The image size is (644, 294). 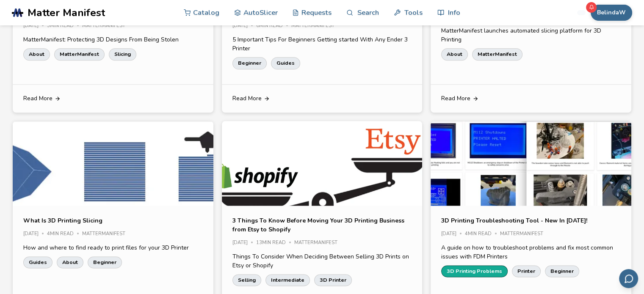 What do you see at coordinates (65, 26) in the screenshot?
I see `div: 5 min read` at bounding box center [65, 26].